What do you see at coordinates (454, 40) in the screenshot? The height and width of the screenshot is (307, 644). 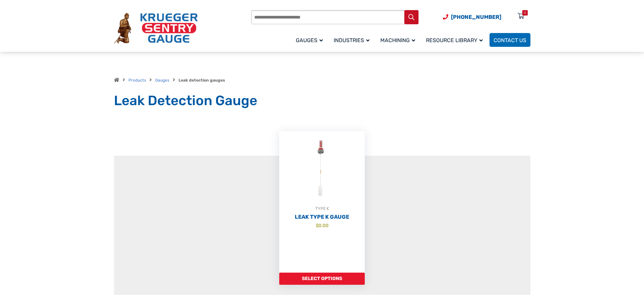 I see `span: Resource Library` at bounding box center [454, 40].